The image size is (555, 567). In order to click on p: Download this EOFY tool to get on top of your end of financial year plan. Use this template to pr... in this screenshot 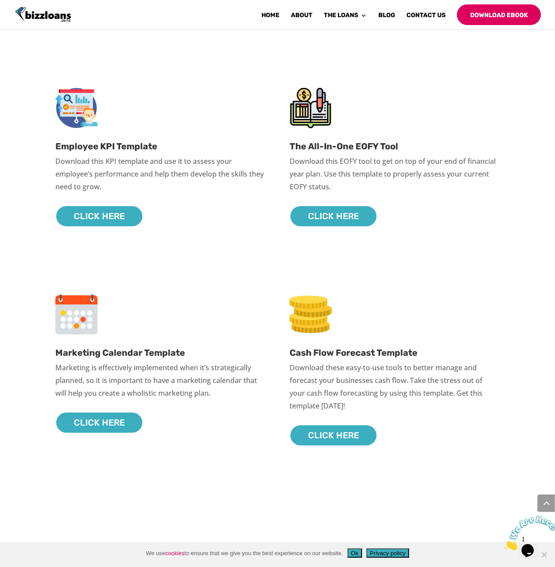, I will do `click(394, 174)`.